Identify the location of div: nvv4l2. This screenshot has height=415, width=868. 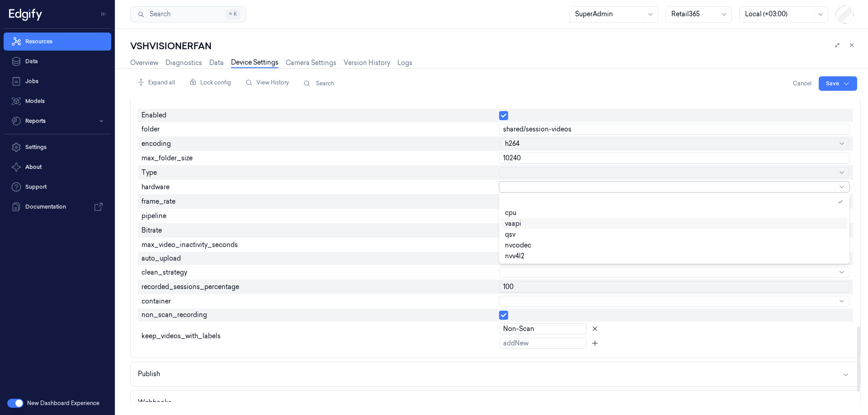
(515, 256).